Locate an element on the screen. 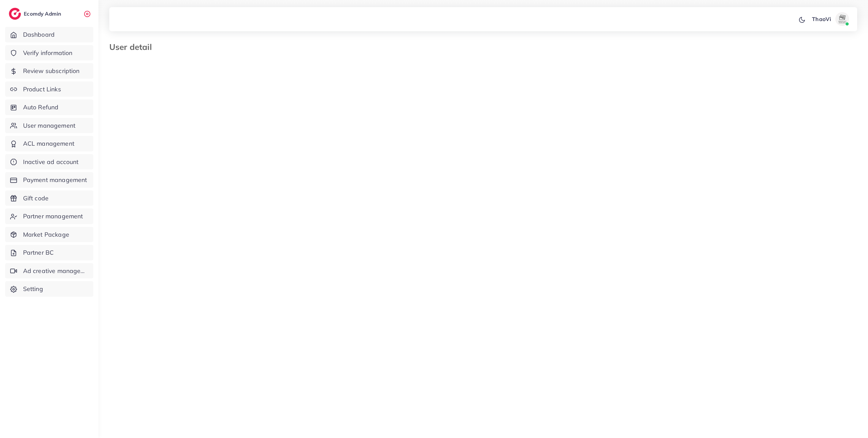 This screenshot has width=868, height=438. span: Partner BC is located at coordinates (38, 253).